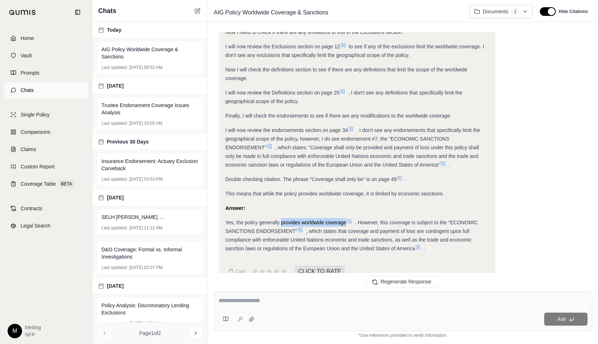 Image resolution: width=598 pixels, height=344 pixels. What do you see at coordinates (240, 272) in the screenshot?
I see `span: Copy` at bounding box center [240, 272].